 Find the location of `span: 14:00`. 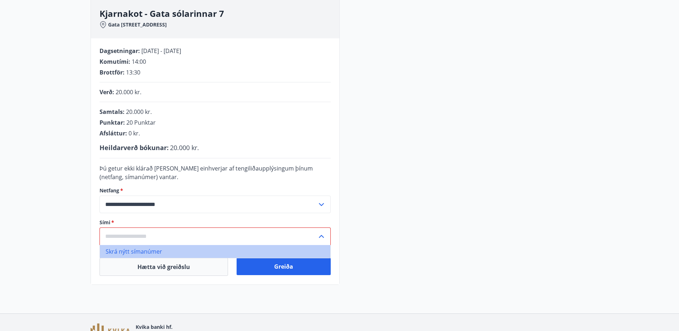

span: 14:00 is located at coordinates (139, 62).